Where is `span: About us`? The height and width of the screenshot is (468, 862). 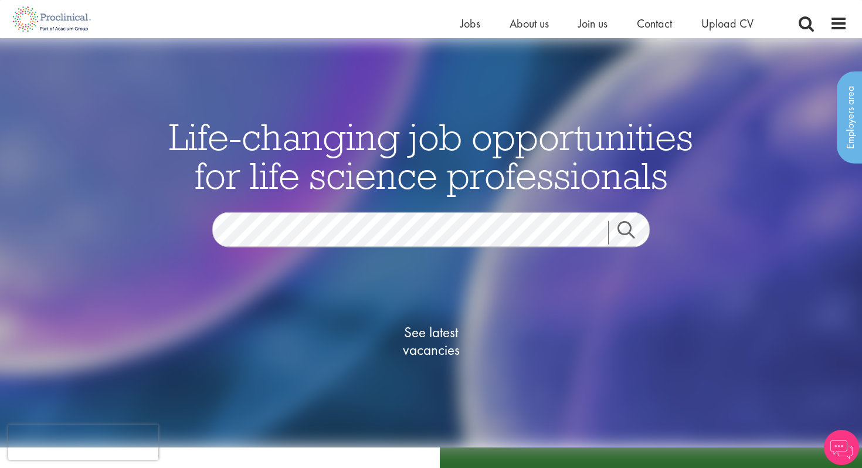
span: About us is located at coordinates (529, 23).